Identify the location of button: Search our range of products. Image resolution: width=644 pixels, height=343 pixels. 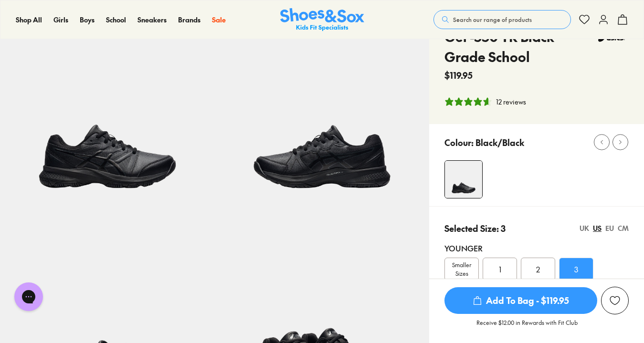
(502, 20).